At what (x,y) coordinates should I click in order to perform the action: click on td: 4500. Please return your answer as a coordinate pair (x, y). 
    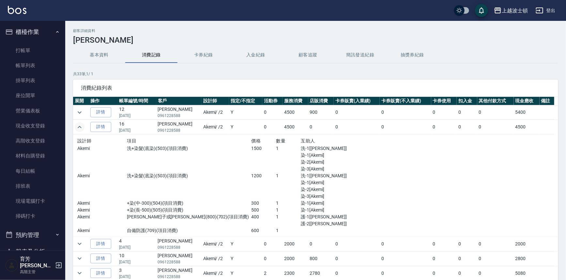
    Looking at the image, I should click on (295, 113).